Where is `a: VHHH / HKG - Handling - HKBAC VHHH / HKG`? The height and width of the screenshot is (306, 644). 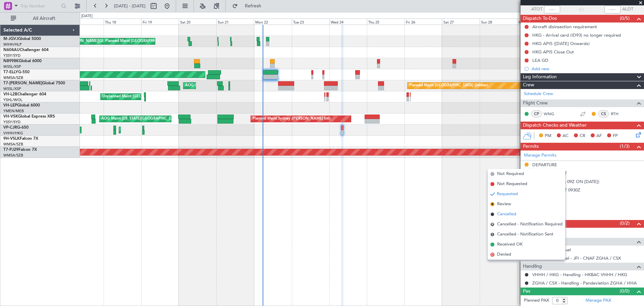
a: VHHH / HKG - Handling - HKBAC VHHH / HKG is located at coordinates (580, 274).